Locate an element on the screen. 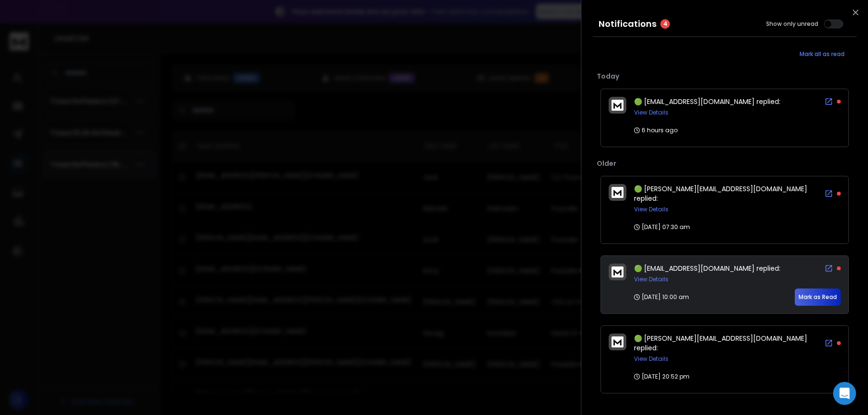 The width and height of the screenshot is (868, 415). span: Mark all as read is located at coordinates (822, 54).